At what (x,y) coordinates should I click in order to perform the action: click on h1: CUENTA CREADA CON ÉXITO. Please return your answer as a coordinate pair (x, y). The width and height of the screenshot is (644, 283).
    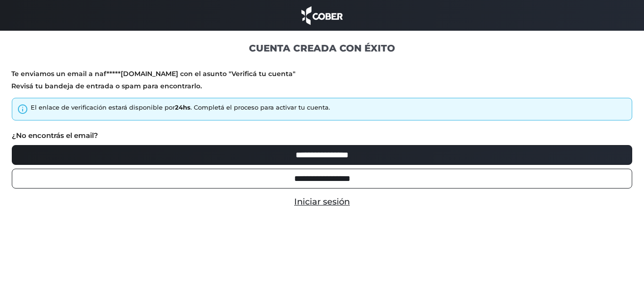
    Looking at the image, I should click on (322, 48).